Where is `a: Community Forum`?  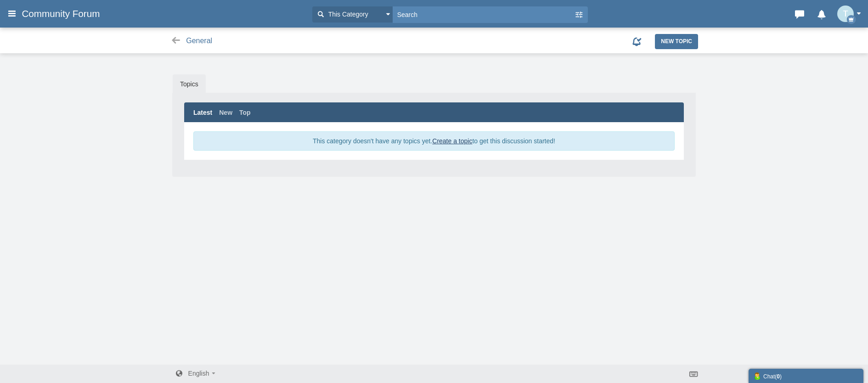
a: Community Forum is located at coordinates (64, 14).